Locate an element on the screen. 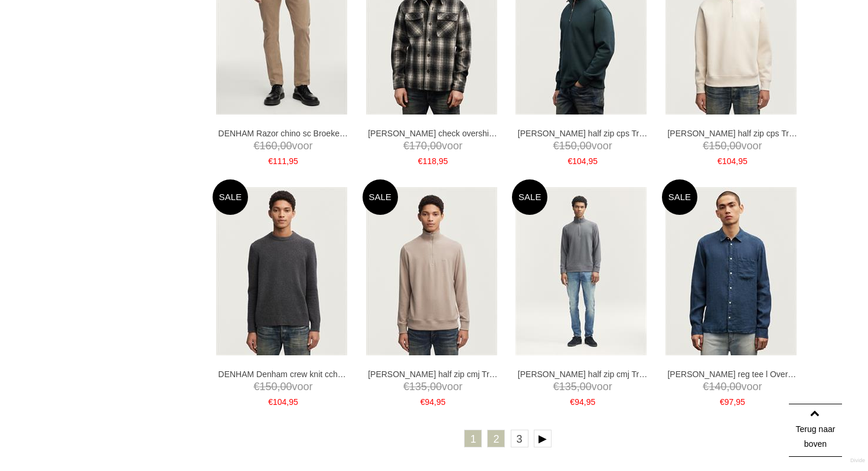 The image size is (868, 471). a: 3 is located at coordinates (520, 439).